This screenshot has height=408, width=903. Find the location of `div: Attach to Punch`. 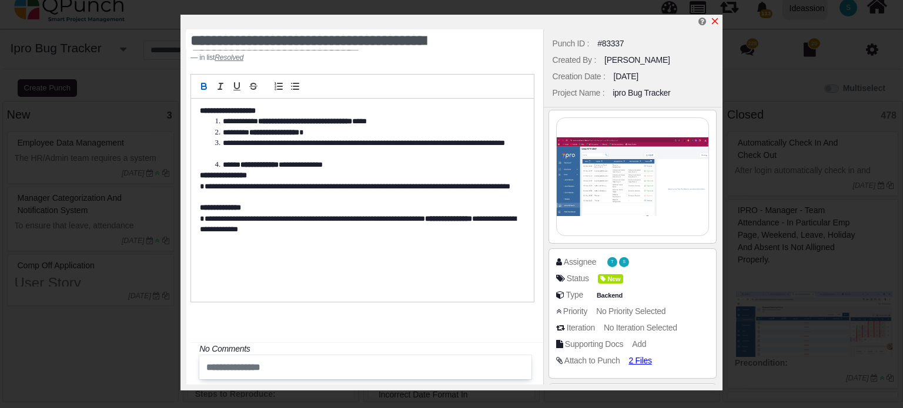

div: Attach to Punch is located at coordinates (592, 361).